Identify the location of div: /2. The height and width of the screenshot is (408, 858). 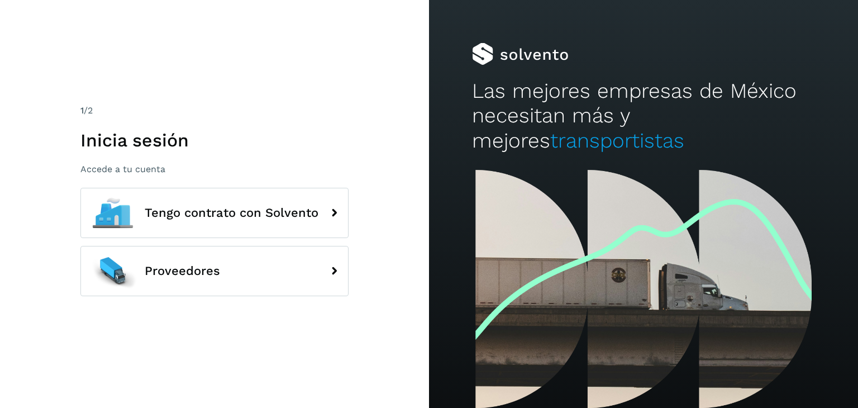
(215, 111).